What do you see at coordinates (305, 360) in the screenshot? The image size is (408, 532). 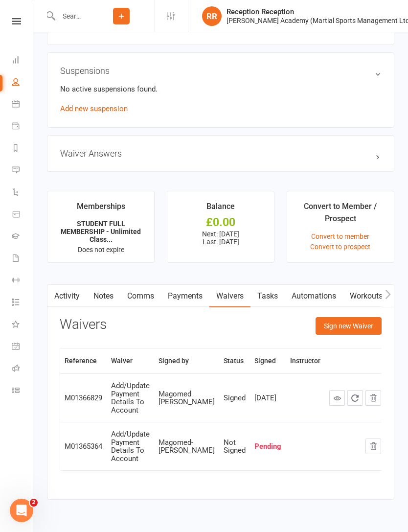 I see `th: Instructor` at bounding box center [305, 360].